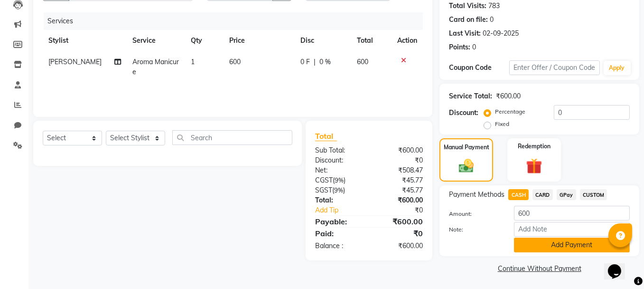 The image size is (644, 289). What do you see at coordinates (338, 200) in the screenshot?
I see `div: Total:` at bounding box center [338, 200].